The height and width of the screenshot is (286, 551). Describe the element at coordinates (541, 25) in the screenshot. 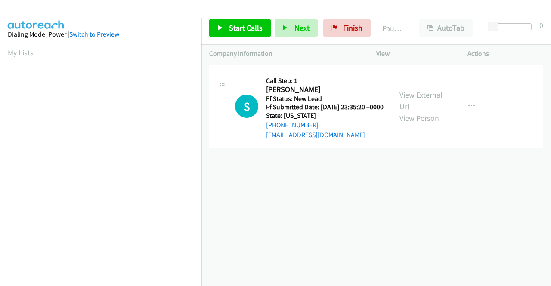

I see `div: 0` at that location.